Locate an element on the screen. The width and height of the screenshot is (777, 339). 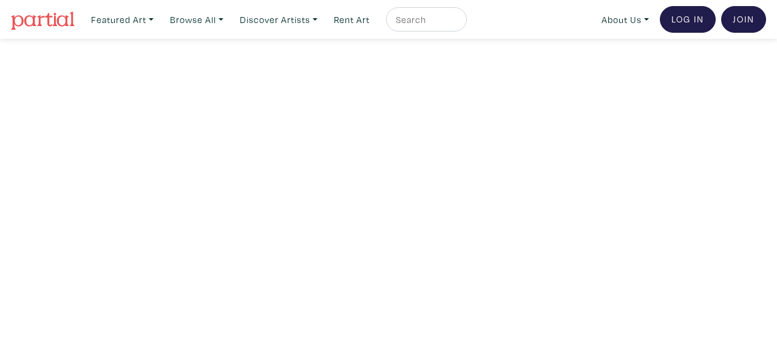
a: About Us is located at coordinates (625, 19).